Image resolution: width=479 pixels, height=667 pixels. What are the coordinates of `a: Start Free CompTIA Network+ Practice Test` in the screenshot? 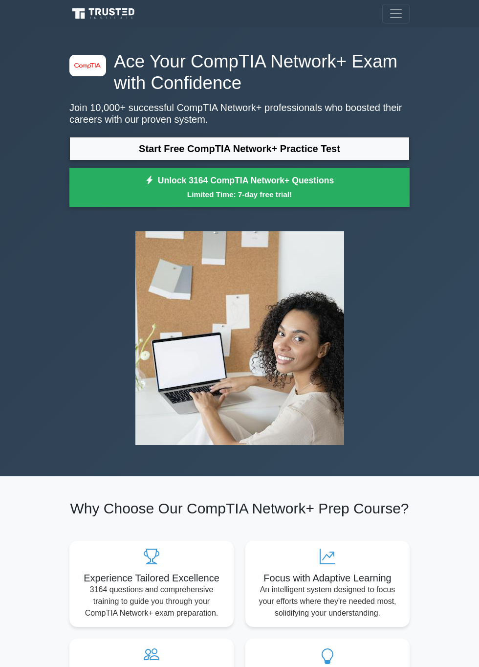 It's located at (240, 149).